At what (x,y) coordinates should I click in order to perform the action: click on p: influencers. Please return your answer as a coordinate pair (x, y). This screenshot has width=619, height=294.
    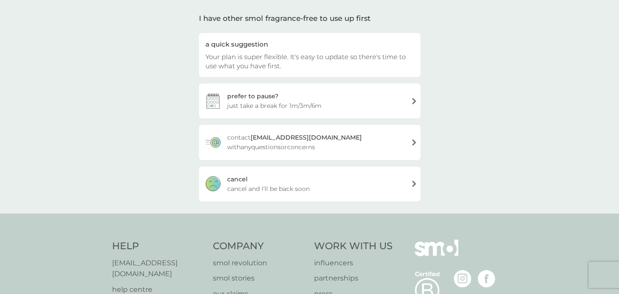
    Looking at the image, I should click on (353, 263).